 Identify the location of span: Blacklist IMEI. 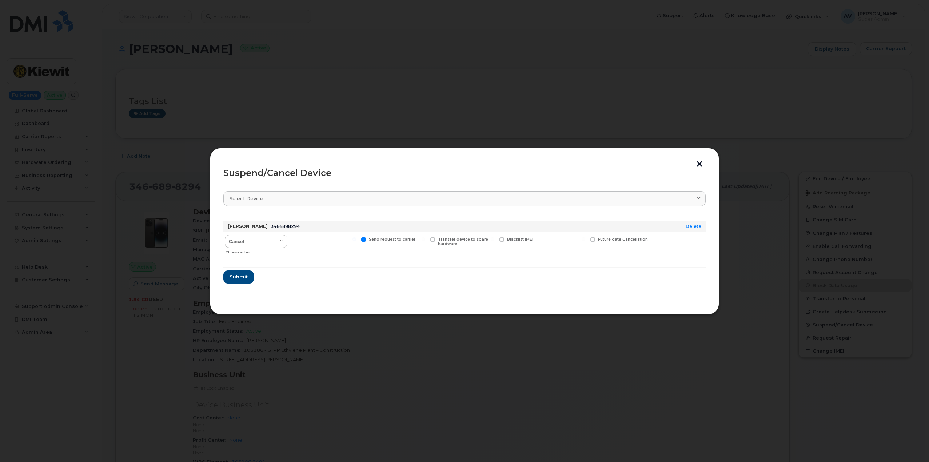
(520, 239).